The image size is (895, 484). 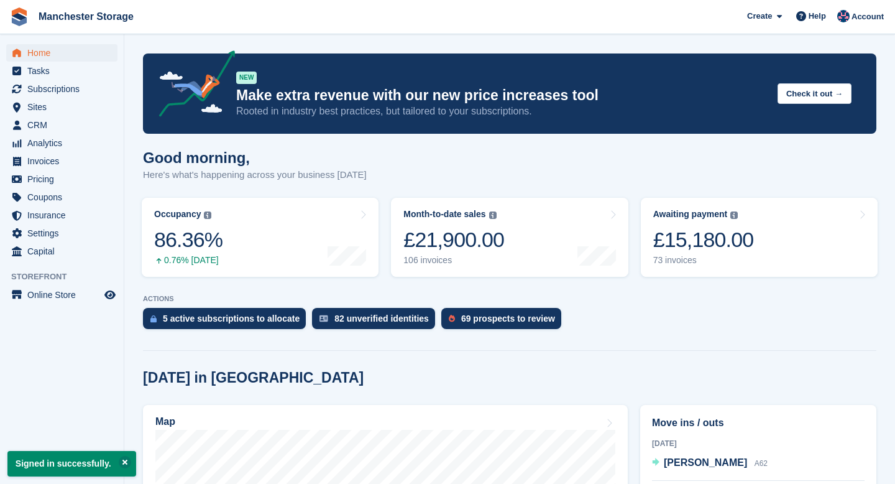 I want to click on img: verify_identity-adf6edd0f0f0b5bbfe63781bf79b02c33cf7c696d77639b501bdc392416b5a36.svg, so click(x=324, y=318).